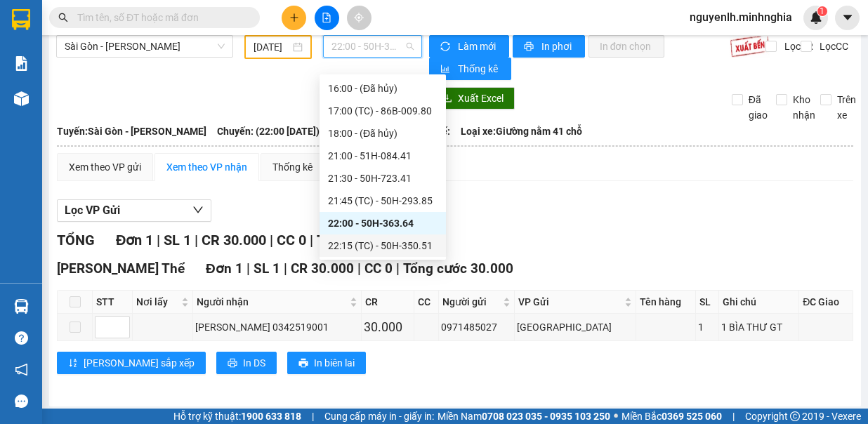  Describe the element at coordinates (198, 210) in the screenshot. I see `span: down` at that location.